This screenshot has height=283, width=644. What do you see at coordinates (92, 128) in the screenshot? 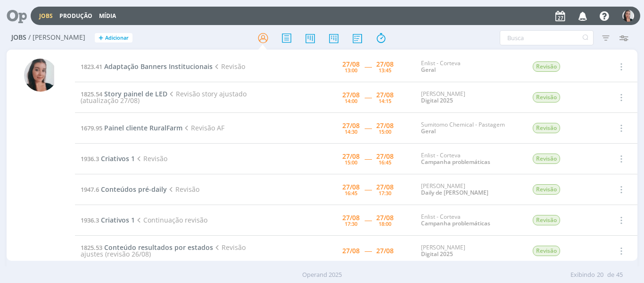
I see `span: 1679.95` at bounding box center [92, 128].